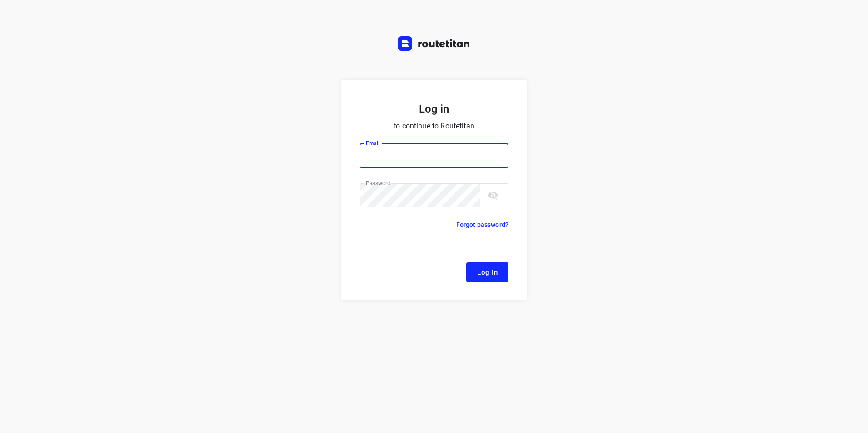 The image size is (868, 433). Describe the element at coordinates (493, 195) in the screenshot. I see `button: toggle password visibility` at that location.